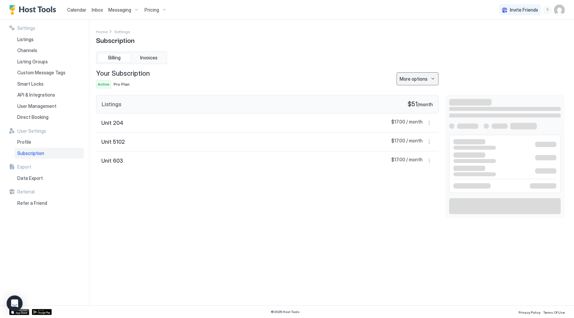  I want to click on a: API & Integrations, so click(49, 95).